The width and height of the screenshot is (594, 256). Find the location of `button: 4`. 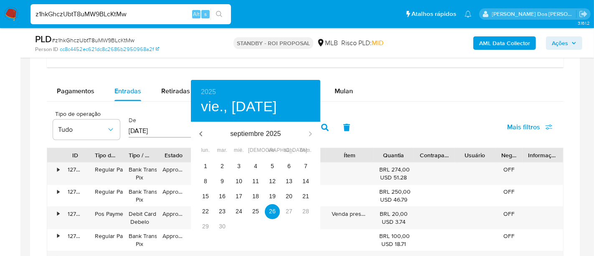

button: 4 is located at coordinates (256, 166).